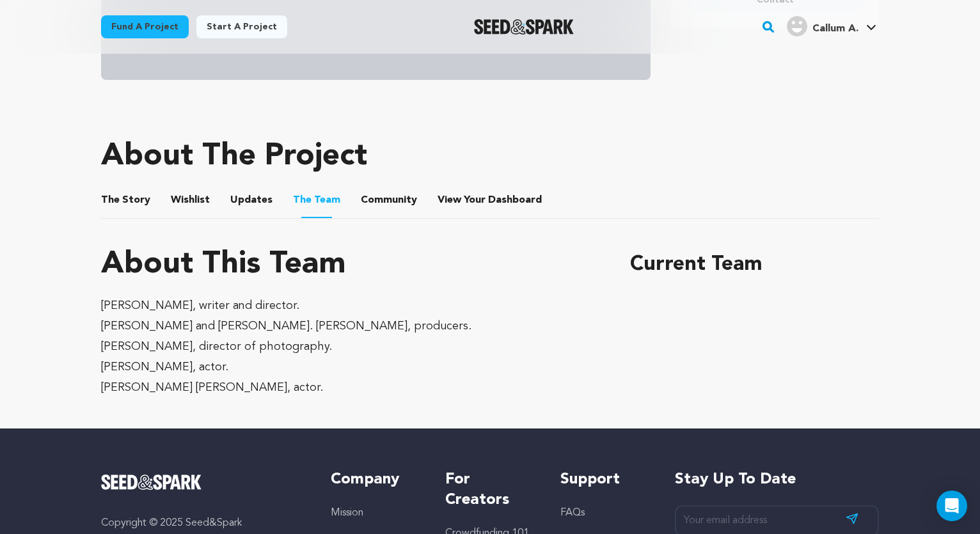 This screenshot has width=980, height=534. I want to click on span: Team, so click(317, 201).